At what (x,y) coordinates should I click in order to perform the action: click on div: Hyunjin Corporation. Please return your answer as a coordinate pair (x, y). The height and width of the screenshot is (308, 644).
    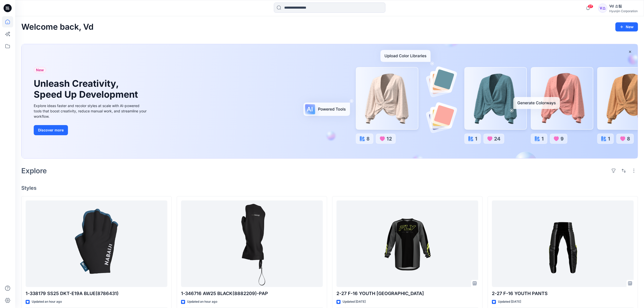
    Looking at the image, I should click on (623, 11).